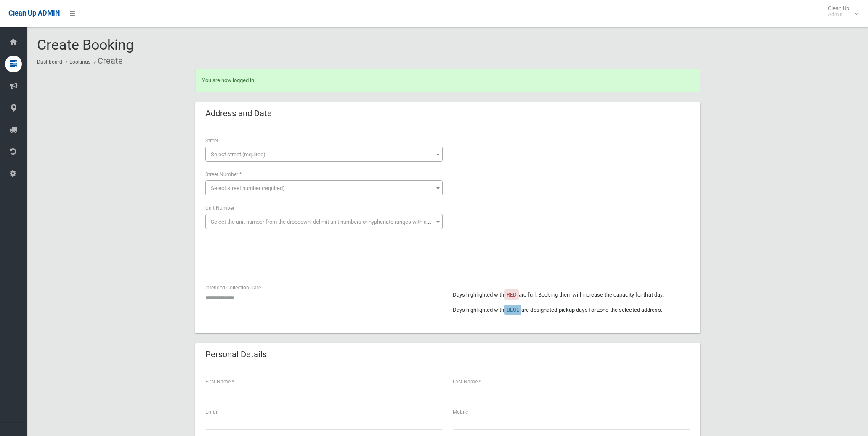 This screenshot has width=868, height=436. What do you see at coordinates (839, 14) in the screenshot?
I see `small: Admin` at bounding box center [839, 14].